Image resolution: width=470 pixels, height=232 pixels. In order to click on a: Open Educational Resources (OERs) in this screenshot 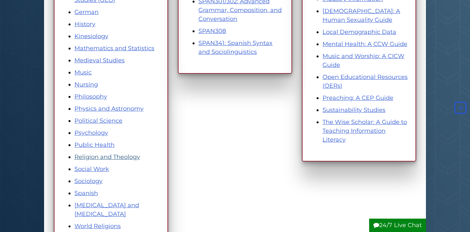, I will do `click(365, 81)`.